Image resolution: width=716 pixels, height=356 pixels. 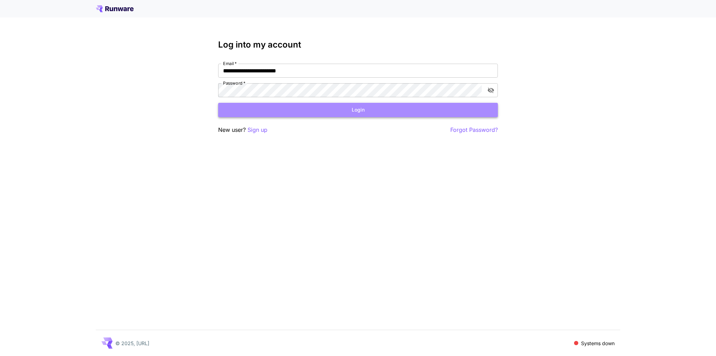 What do you see at coordinates (358, 110) in the screenshot?
I see `button: Login` at bounding box center [358, 110].